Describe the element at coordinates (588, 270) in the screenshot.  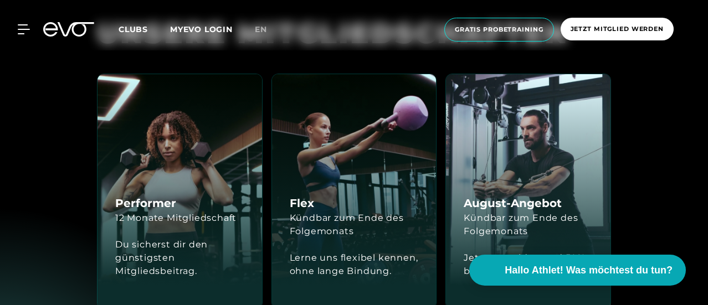
I see `span: Hallo Athlet! Was möchtest du tun?` at that location.